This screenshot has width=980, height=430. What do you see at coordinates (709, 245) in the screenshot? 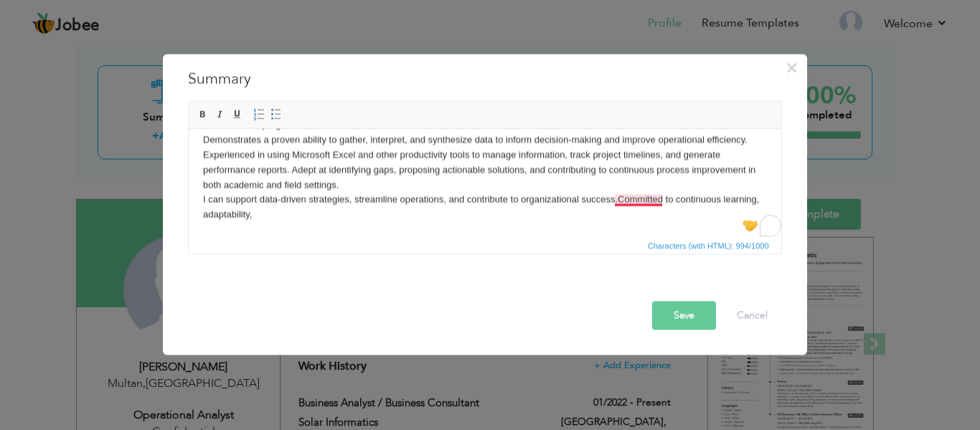
I see `div: Statistics` at bounding box center [709, 245].